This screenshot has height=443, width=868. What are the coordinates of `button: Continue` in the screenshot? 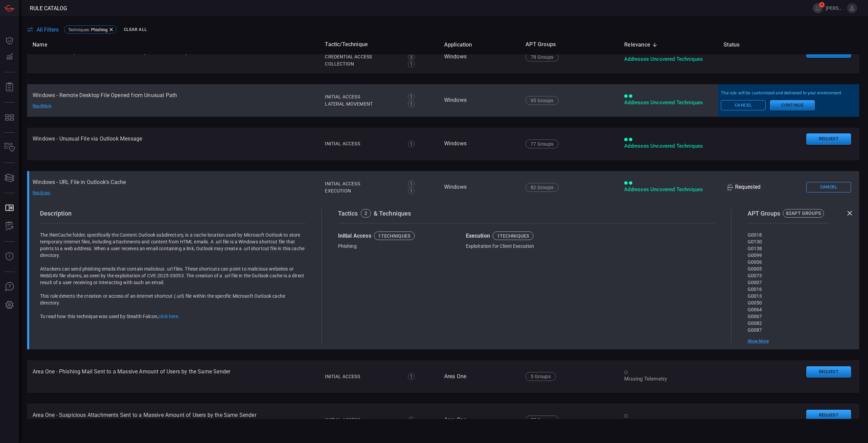 It's located at (793, 105).